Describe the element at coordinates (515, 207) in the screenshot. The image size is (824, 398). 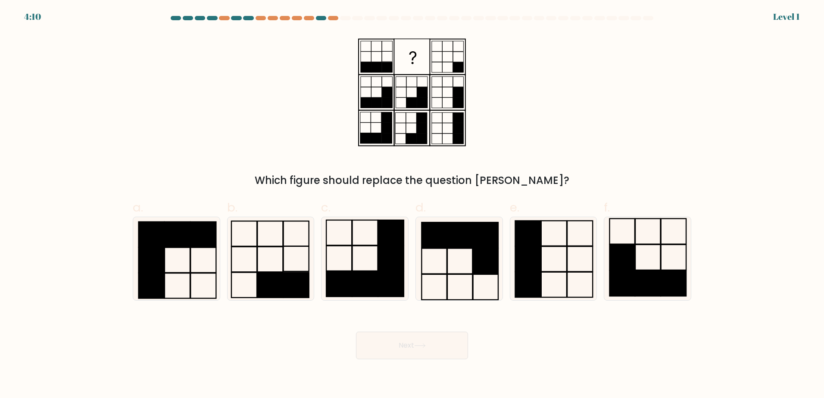
I see `span: e.` at that location.